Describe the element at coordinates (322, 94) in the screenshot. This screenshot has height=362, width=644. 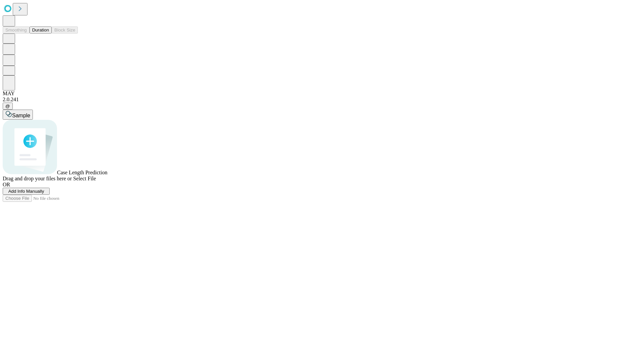
I see `div: MAY` at that location.